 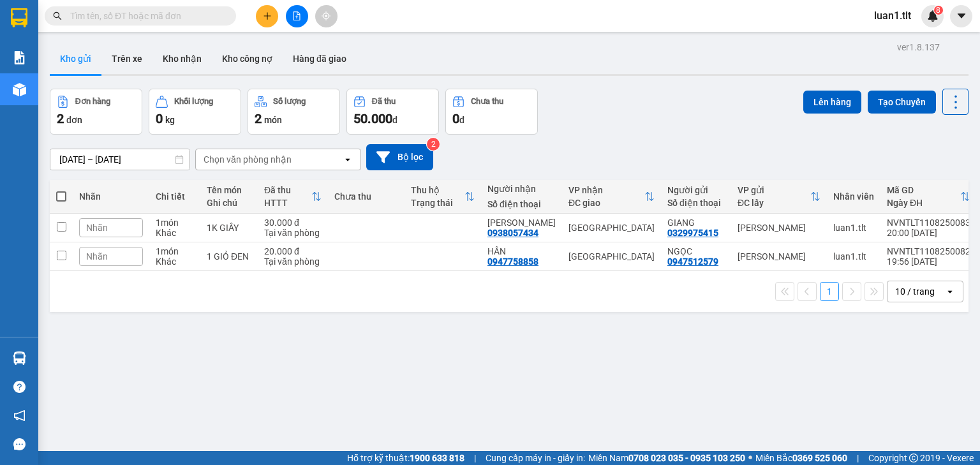 What do you see at coordinates (774, 202) in the screenshot?
I see `div: ĐC lấy` at bounding box center [774, 202].